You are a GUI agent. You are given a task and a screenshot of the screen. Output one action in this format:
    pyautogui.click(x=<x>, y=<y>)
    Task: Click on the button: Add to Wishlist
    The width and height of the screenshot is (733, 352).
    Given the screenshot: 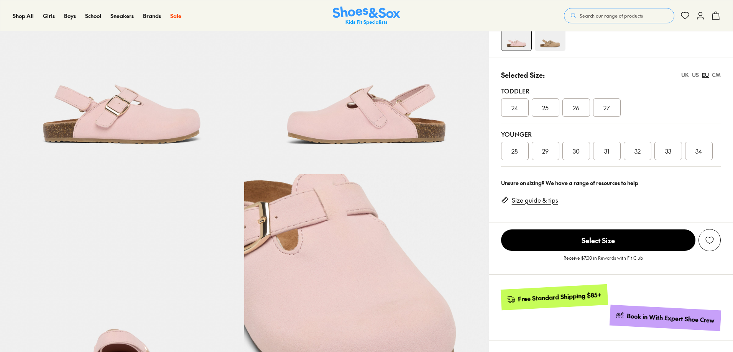 What is the action you would take?
    pyautogui.click(x=710, y=240)
    